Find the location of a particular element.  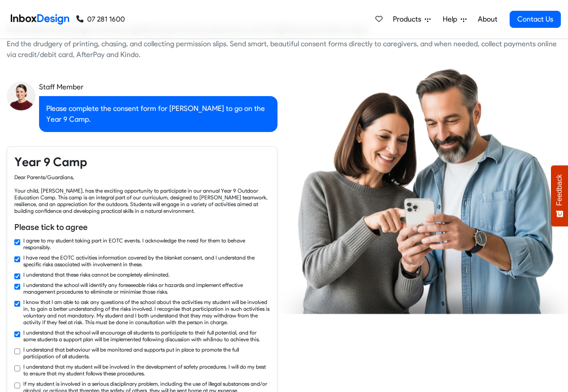

h4: Year 9 Camp is located at coordinates (142, 162).